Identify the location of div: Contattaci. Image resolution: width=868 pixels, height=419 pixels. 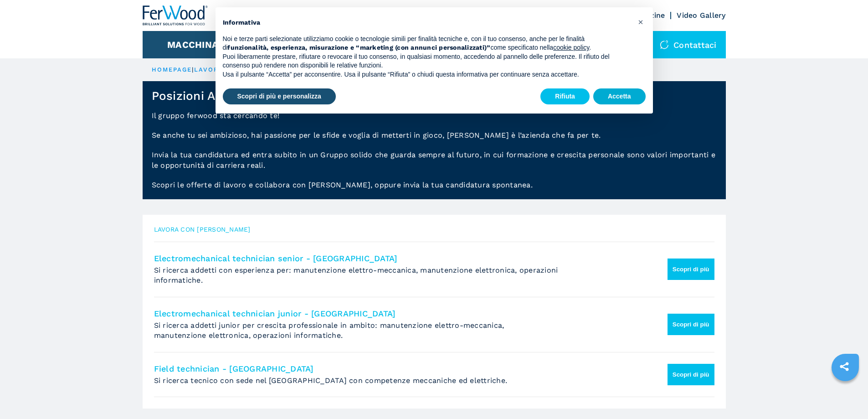
(688, 45).